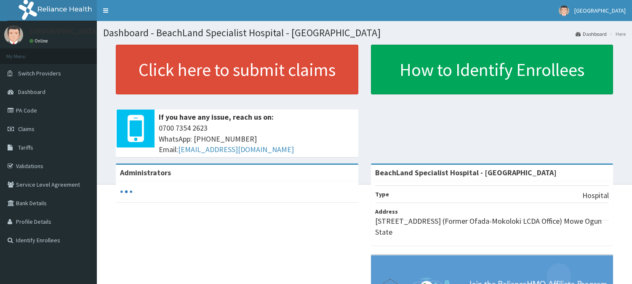 This screenshot has width=632, height=284. Describe the element at coordinates (145, 172) in the screenshot. I see `b: Administrators` at that location.